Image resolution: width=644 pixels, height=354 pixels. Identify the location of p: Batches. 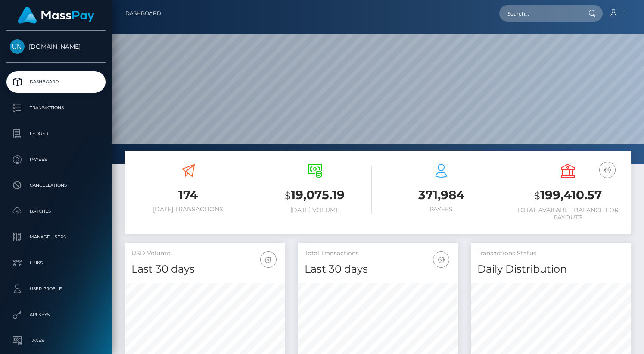
(56, 211).